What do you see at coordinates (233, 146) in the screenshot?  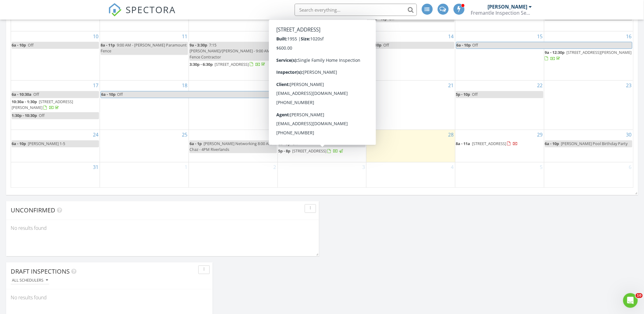 I see `td: Go to August 26, 2025` at bounding box center [233, 146].